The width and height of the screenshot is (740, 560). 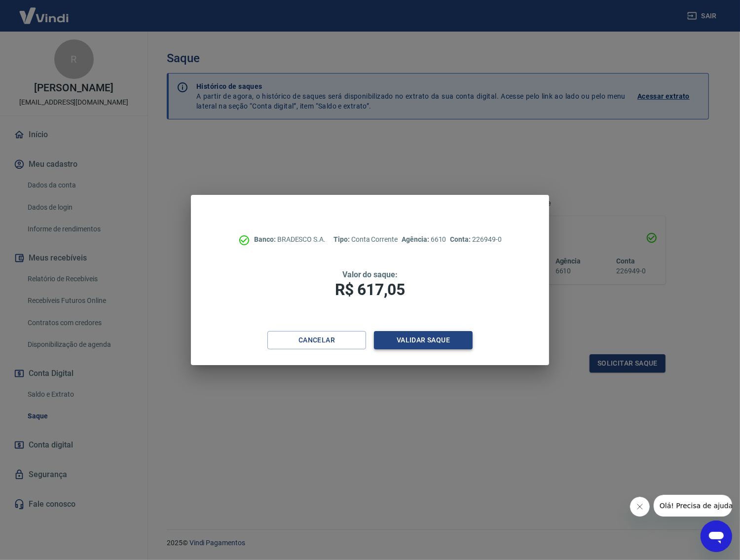 What do you see at coordinates (423, 340) in the screenshot?
I see `button: Validar saque` at bounding box center [423, 340].